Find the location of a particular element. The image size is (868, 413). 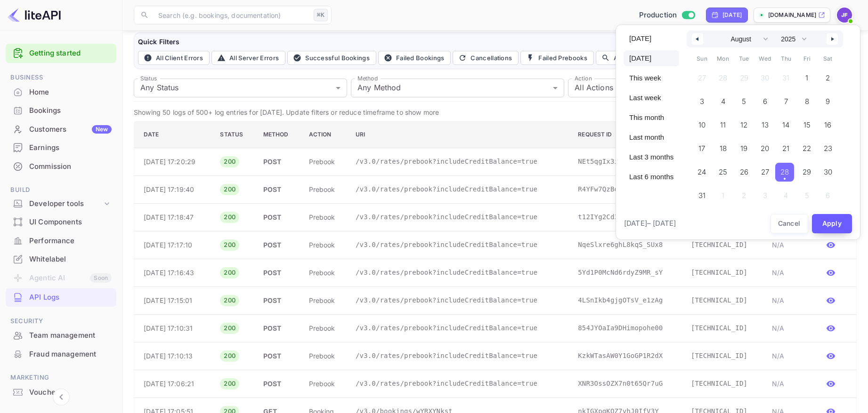

span: 20 is located at coordinates (765, 149).